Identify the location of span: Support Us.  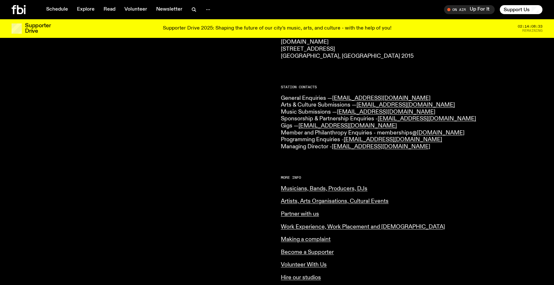
(517, 10).